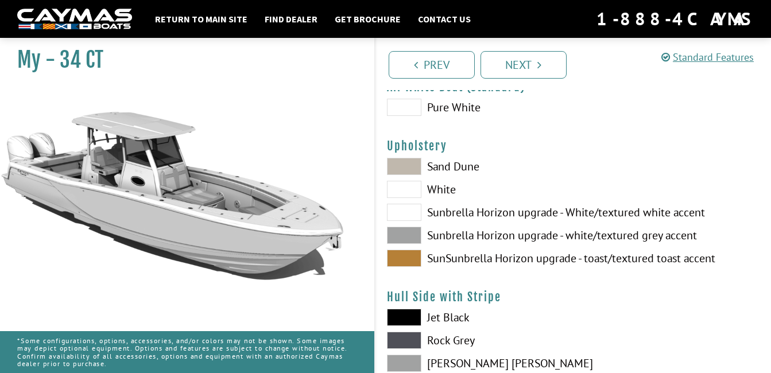 Image resolution: width=771 pixels, height=373 pixels. What do you see at coordinates (181, 60) in the screenshot?
I see `h1: My - 34 CT` at bounding box center [181, 60].